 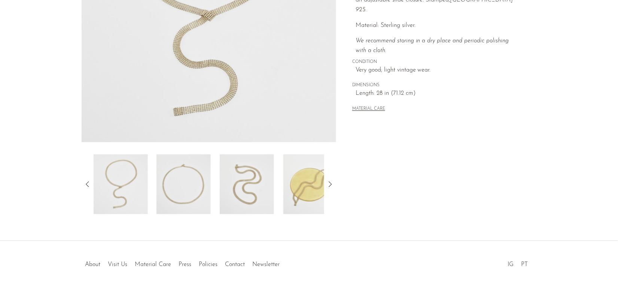 I want to click on p: Material: Sterling silver., so click(x=438, y=26).